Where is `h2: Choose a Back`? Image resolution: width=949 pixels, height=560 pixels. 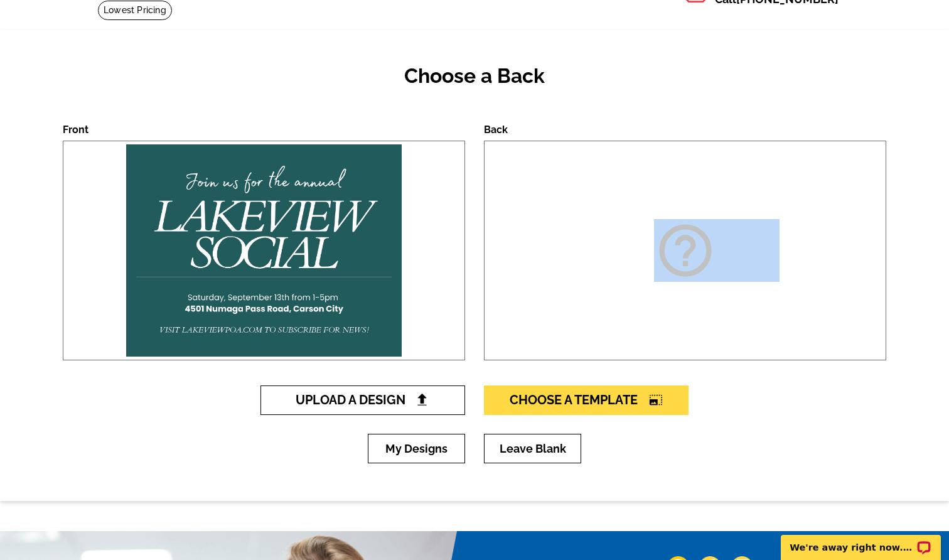
h2: Choose a Back is located at coordinates (474, 76).